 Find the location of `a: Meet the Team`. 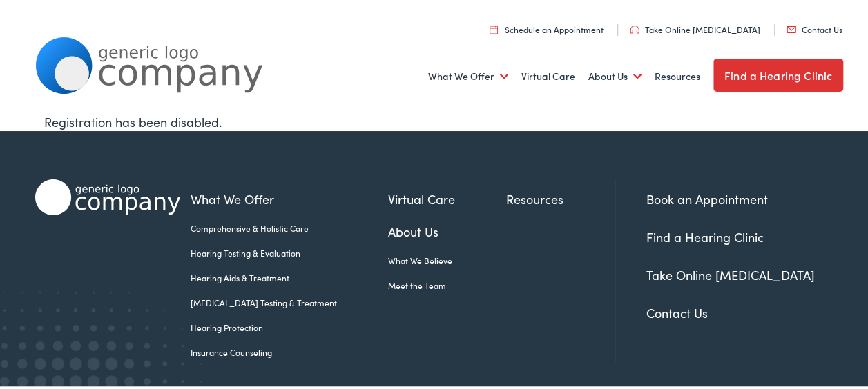

a: Meet the Team is located at coordinates (447, 284).